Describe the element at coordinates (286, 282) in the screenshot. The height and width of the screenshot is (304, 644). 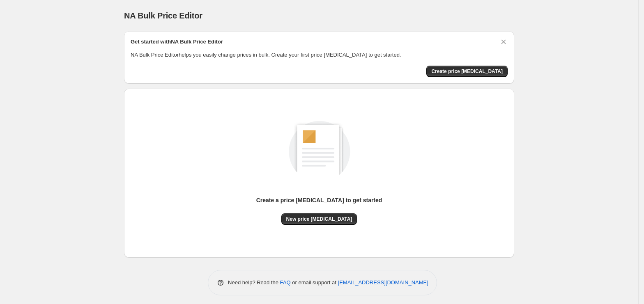
I see `a: FAQ` at that location.